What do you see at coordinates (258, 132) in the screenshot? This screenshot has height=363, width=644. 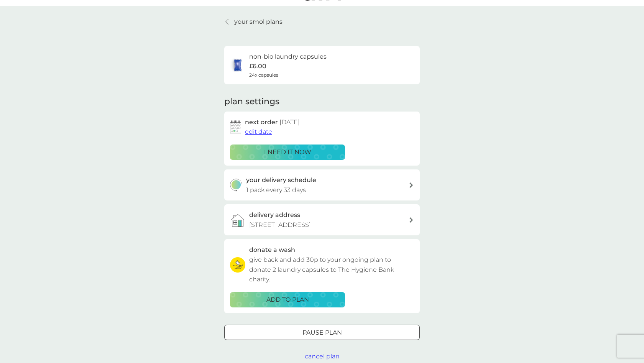 I see `button: edit date` at bounding box center [258, 132].